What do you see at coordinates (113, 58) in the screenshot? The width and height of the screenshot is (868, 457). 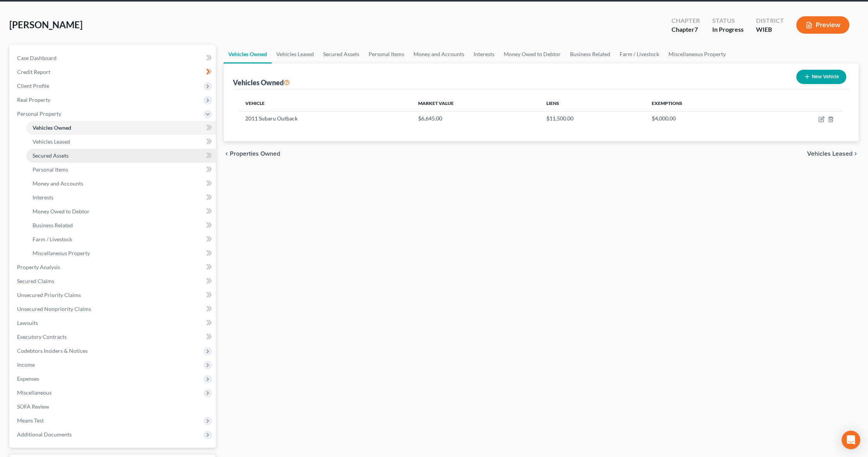 I see `a: Case Dashboard` at bounding box center [113, 58].